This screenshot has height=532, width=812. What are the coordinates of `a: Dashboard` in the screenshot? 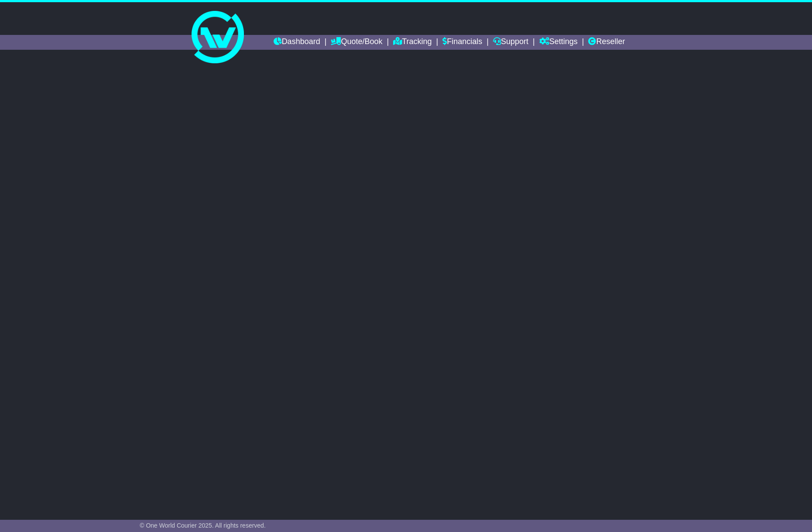 It's located at (296, 42).